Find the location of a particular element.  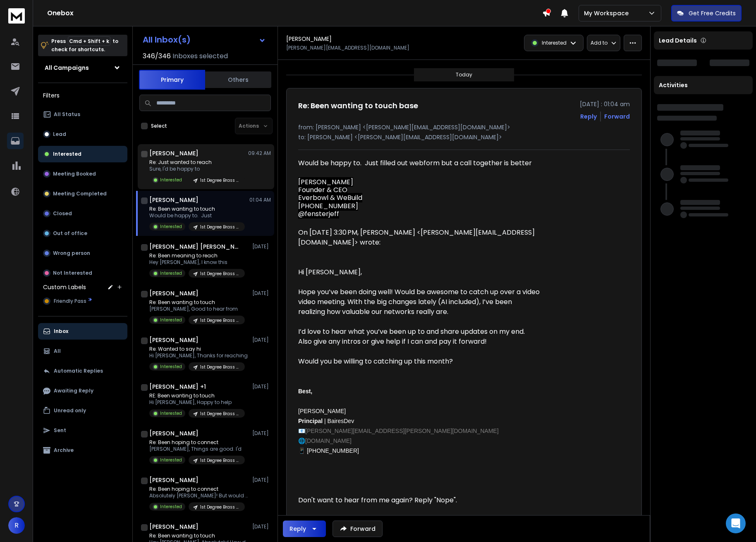

div: Open Intercom Messenger is located at coordinates (735, 523).